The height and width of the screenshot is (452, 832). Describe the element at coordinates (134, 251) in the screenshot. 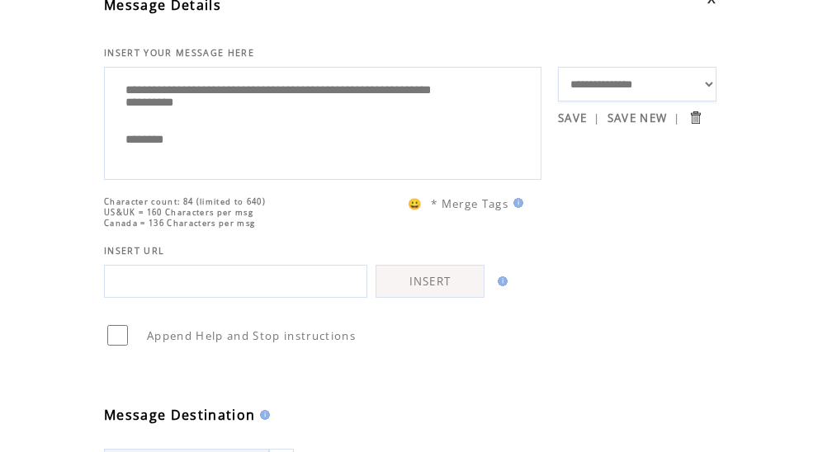

I see `span: INSERT URL` at that location.